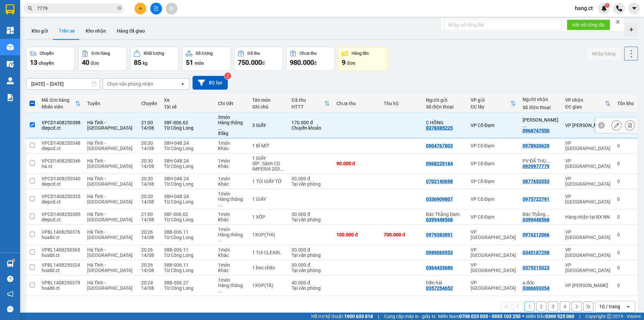 This screenshot has width=644, height=320. I want to click on div: Số điện thoại, so click(445, 107).